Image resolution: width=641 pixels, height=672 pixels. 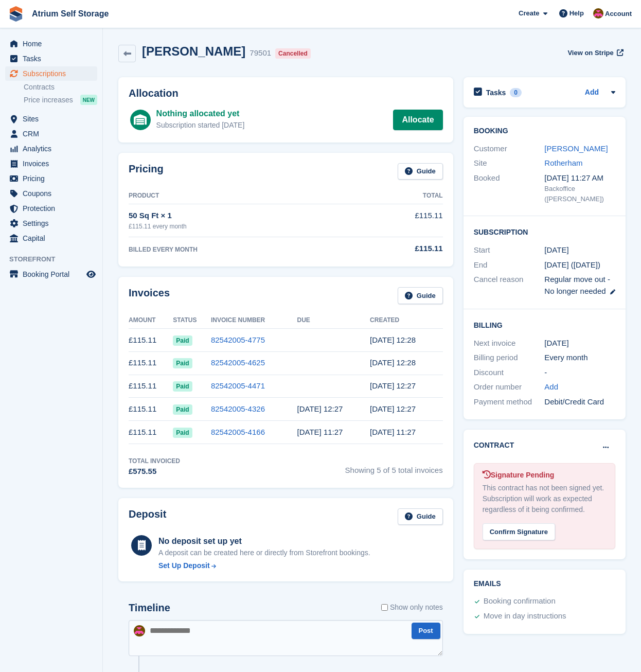 What do you see at coordinates (54, 209) in the screenshot?
I see `span: Protection` at bounding box center [54, 209].